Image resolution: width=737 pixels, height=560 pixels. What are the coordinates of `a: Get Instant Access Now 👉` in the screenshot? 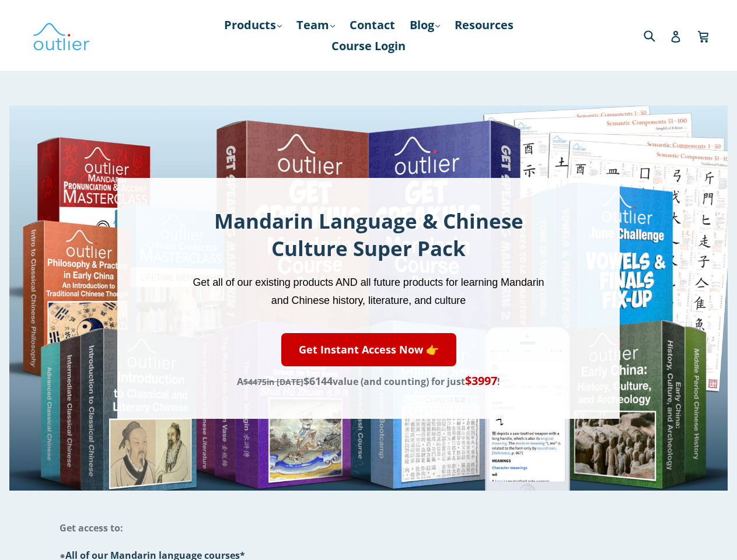 It's located at (369, 350).